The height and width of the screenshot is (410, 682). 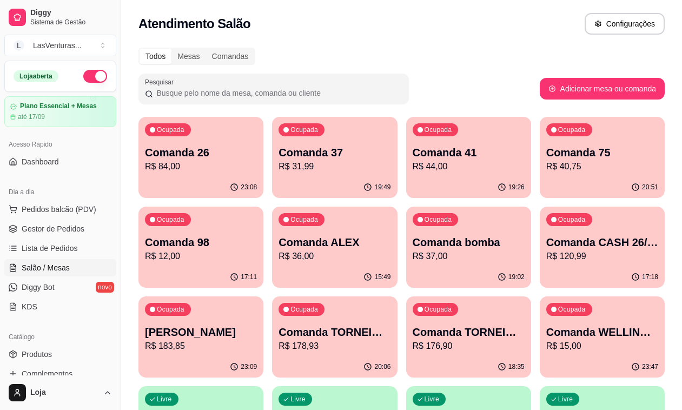 What do you see at coordinates (45, 268) in the screenshot?
I see `span: Salão / Mesas` at bounding box center [45, 268].